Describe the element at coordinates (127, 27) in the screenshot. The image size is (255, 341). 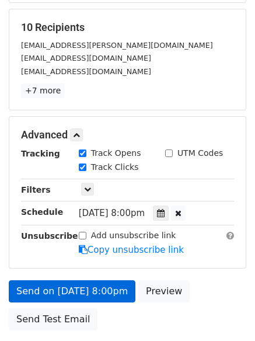
I see `h5: 10 Recipients` at that location.